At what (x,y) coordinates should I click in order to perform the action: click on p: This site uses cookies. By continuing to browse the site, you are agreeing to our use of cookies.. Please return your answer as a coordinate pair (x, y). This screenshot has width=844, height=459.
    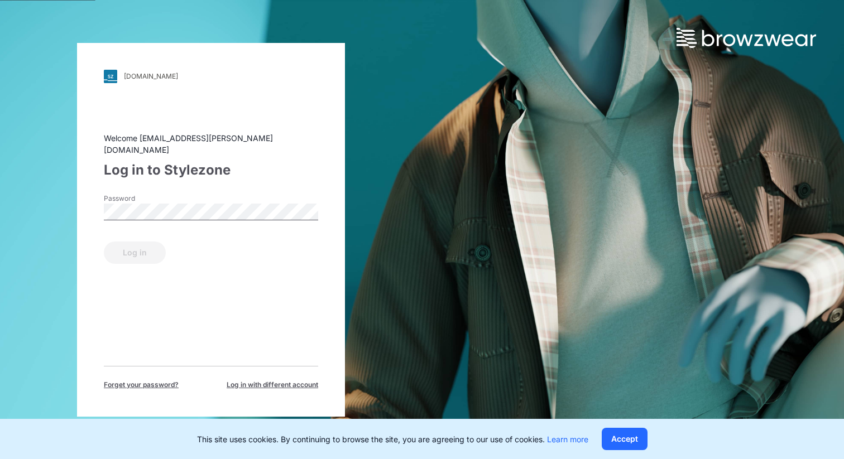
    Looking at the image, I should click on (392, 439).